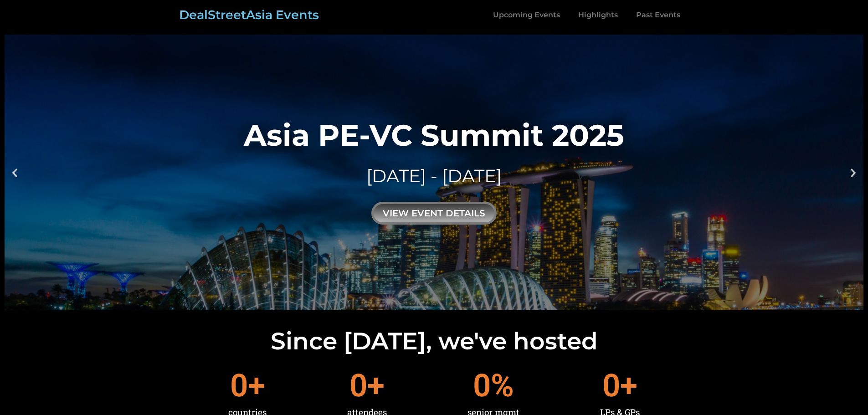 This screenshot has width=868, height=415. Describe the element at coordinates (249, 15) in the screenshot. I see `a: DealStreetAsia Events` at that location.